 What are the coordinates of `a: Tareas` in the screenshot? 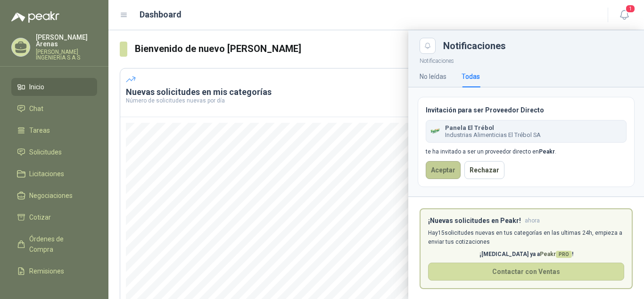 It's located at (54, 131).